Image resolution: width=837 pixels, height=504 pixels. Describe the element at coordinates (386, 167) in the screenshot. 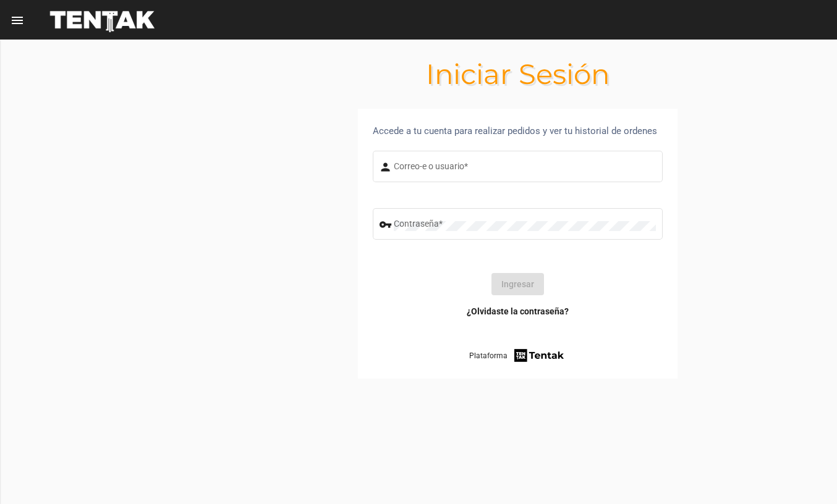

I see `mat-icon: person` at that location.